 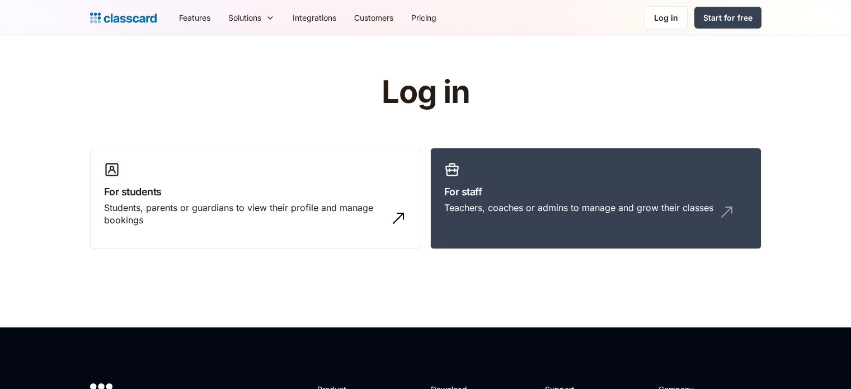 I want to click on h1: Log in, so click(x=425, y=92).